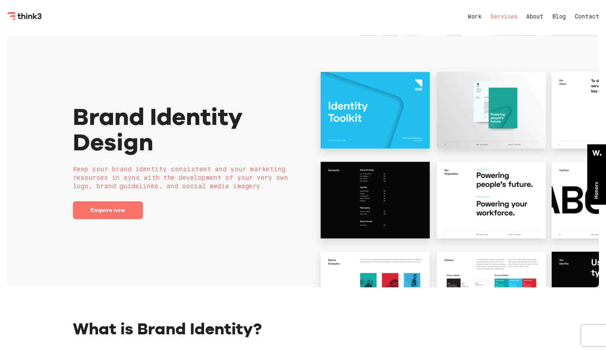 The width and height of the screenshot is (606, 351). I want to click on strong: What is Brand Identity?, so click(167, 328).